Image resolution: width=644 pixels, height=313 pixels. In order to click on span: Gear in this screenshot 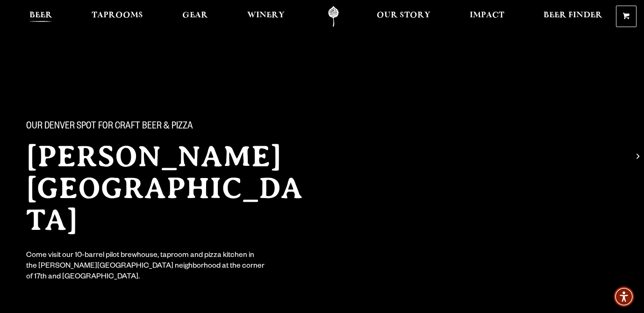, I will do `click(195, 15)`.